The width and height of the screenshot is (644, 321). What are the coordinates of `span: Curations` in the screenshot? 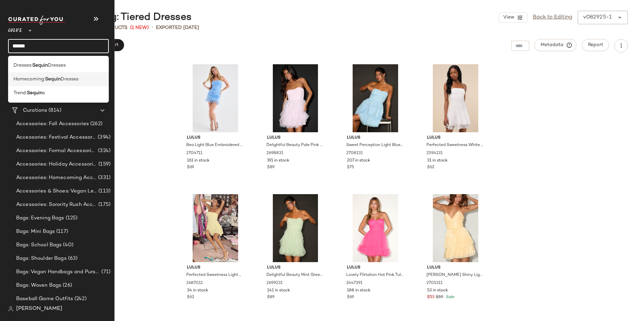 It's located at (35, 110).